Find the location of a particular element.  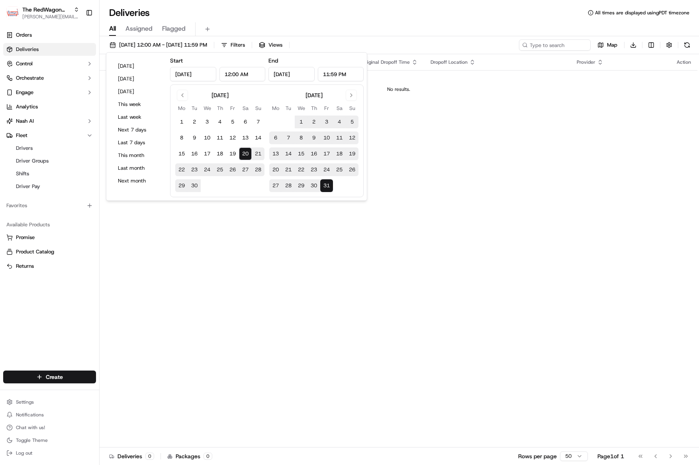

span: Original Dropoff Time is located at coordinates (385, 62).